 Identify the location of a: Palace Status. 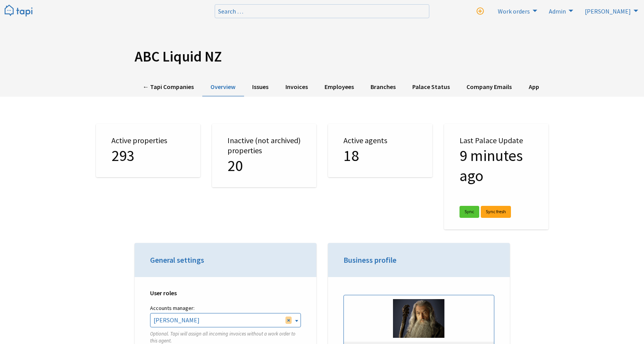
(431, 87).